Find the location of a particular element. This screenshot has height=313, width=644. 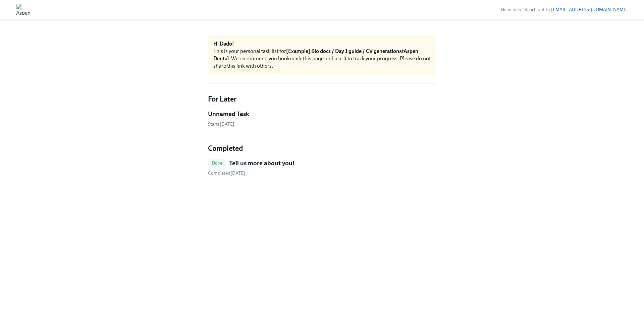

span: Tuesday, September 16th 2025, 4:00 pm is located at coordinates (221, 124).